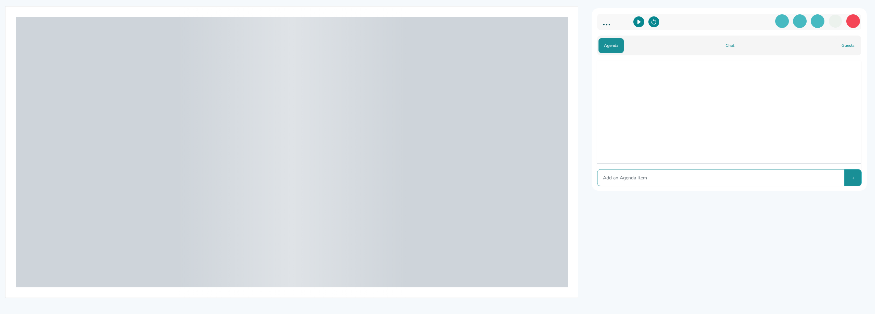 The image size is (875, 314). What do you see at coordinates (730, 45) in the screenshot?
I see `a: Chat` at bounding box center [730, 45].